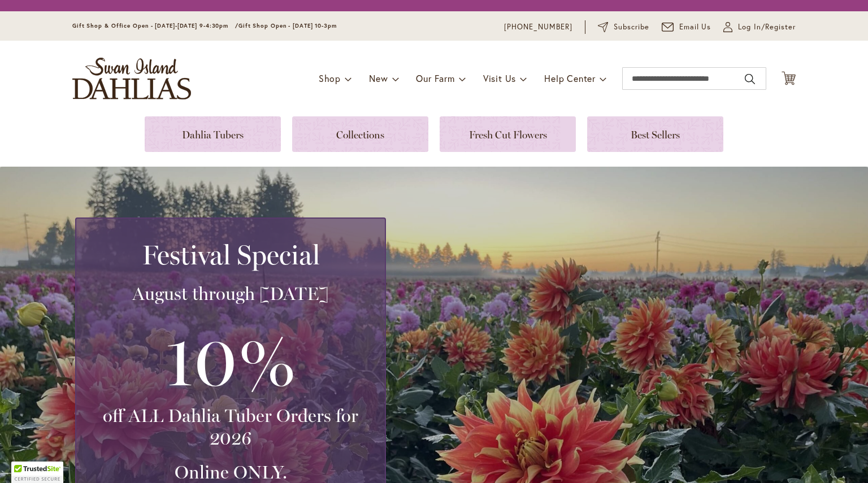 This screenshot has width=868, height=483. What do you see at coordinates (330, 78) in the screenshot?
I see `span: Shop` at bounding box center [330, 78].